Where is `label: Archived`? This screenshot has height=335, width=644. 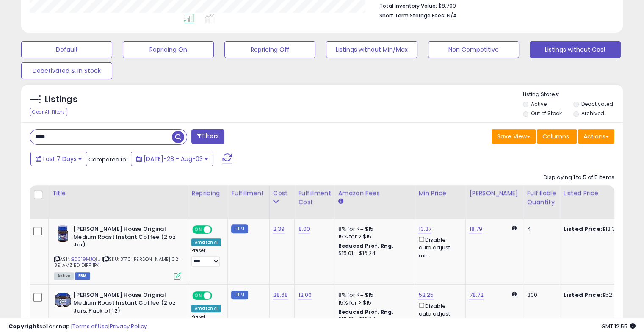 label: Archived is located at coordinates (593, 113).